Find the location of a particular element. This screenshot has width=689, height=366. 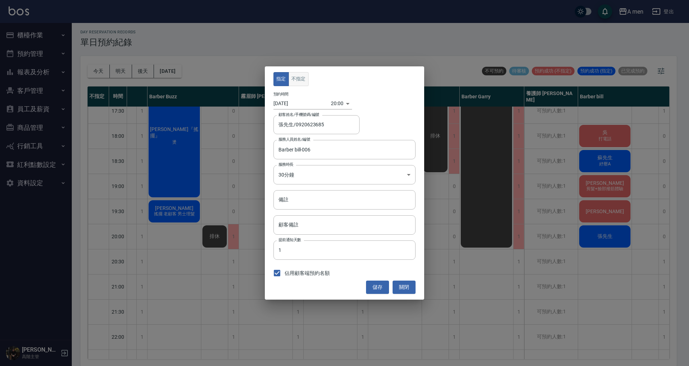

button: 指定 is located at coordinates (281, 79).